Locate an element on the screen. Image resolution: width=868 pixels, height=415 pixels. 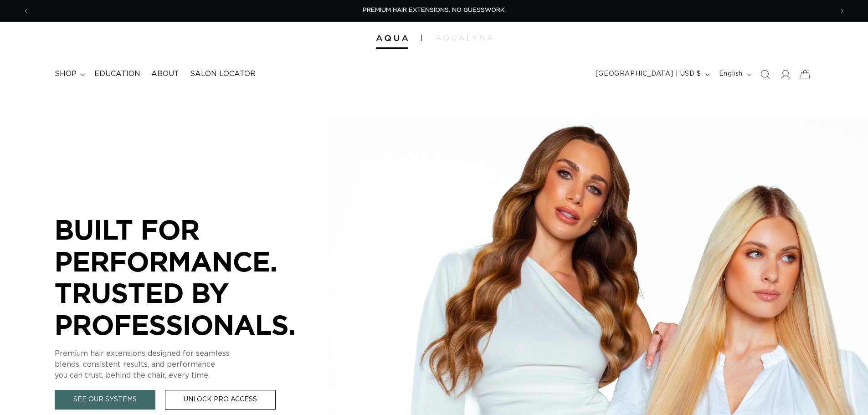
p: Premium hair extensions designed for seamless blends, consistent results, and performance you can... is located at coordinates (192, 365).